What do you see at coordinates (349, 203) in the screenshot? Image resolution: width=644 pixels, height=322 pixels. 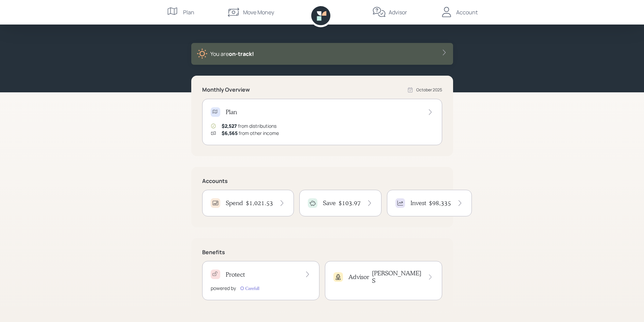 I see `h4: $103.97` at bounding box center [349, 203].